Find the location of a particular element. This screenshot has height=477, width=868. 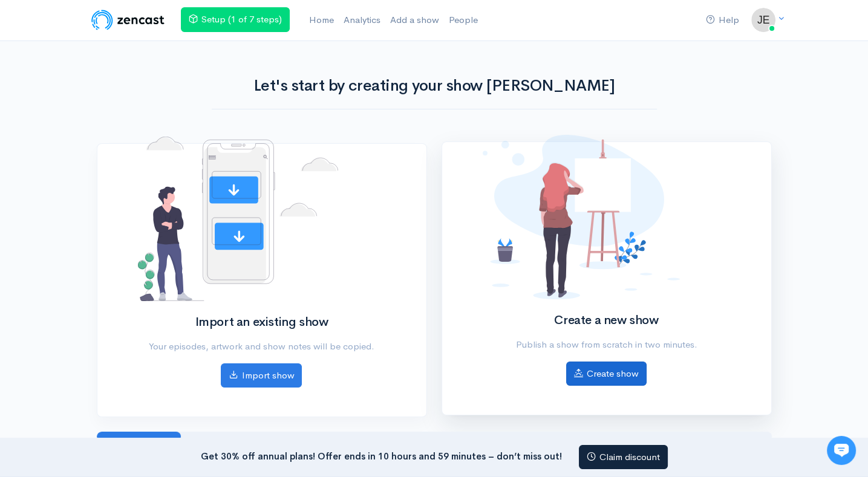

a: Import show is located at coordinates (261, 375).